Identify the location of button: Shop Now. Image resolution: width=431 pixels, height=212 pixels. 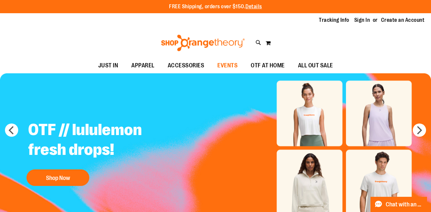
(58, 178).